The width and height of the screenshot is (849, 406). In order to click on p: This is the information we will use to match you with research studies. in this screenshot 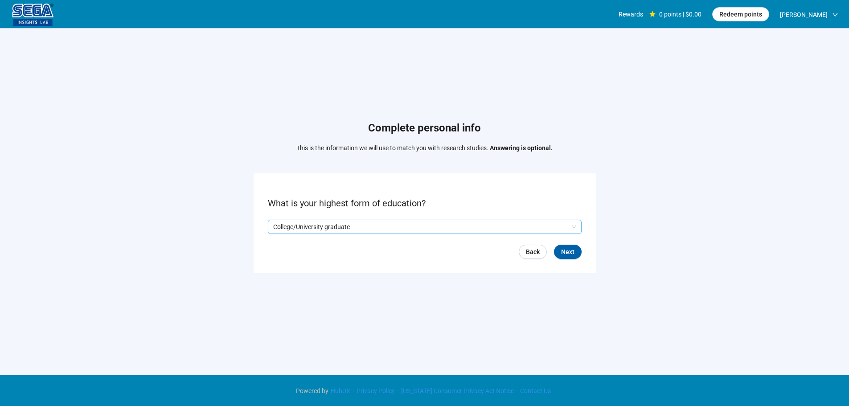, I will do `click(424, 148)`.